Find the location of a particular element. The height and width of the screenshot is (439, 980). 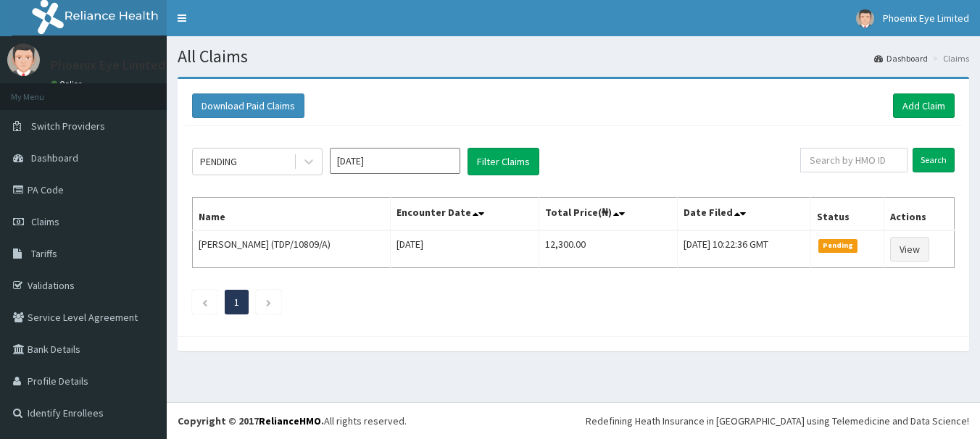

li: Claims is located at coordinates (949, 58).